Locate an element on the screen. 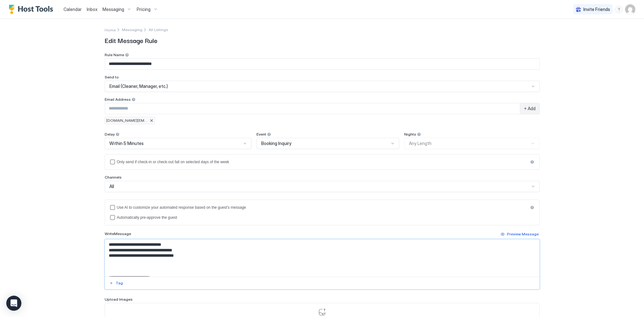 Image resolution: width=644 pixels, height=317 pixels. button: Tag is located at coordinates (116, 283).